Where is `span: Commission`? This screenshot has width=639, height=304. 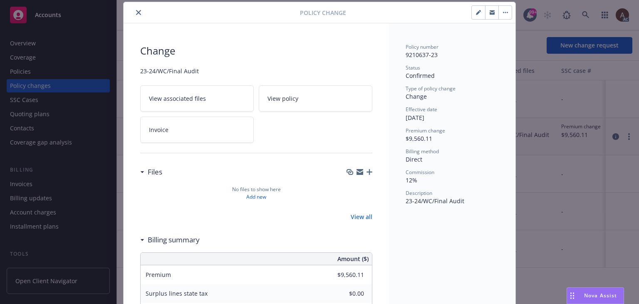 span: Commission is located at coordinates (420, 172).